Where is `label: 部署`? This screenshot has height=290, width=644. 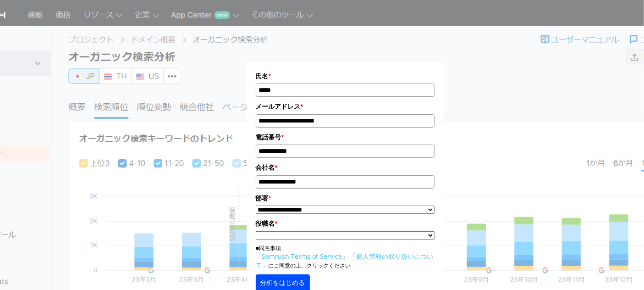
label: 部署 is located at coordinates (345, 198).